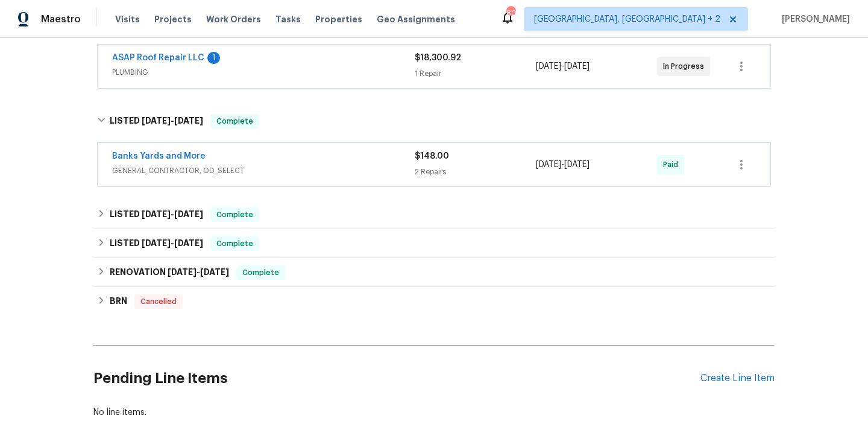 This screenshot has height=424, width=868. I want to click on div: 1 Repair, so click(475, 73).